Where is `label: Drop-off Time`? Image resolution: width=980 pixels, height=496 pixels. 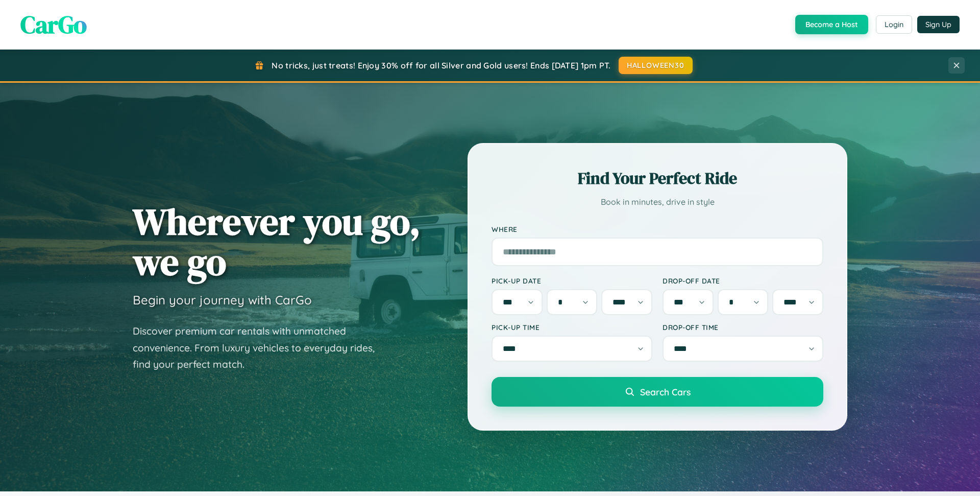
label: Drop-off Time is located at coordinates (743, 327).